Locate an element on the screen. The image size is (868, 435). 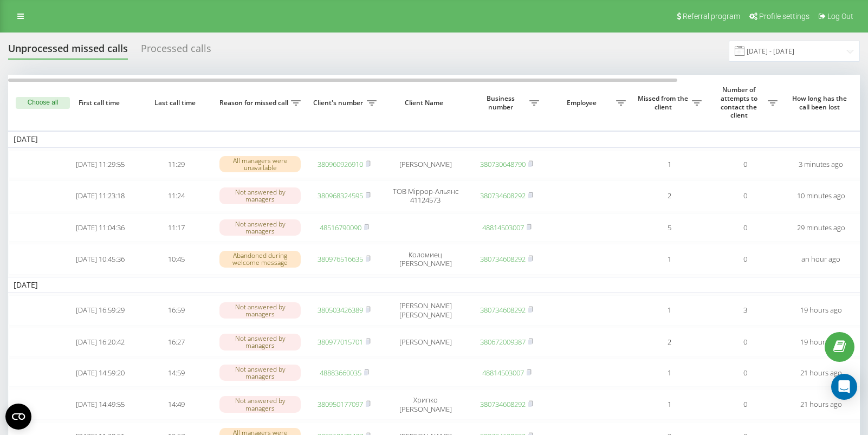
a: 48883660035 is located at coordinates (340, 372).